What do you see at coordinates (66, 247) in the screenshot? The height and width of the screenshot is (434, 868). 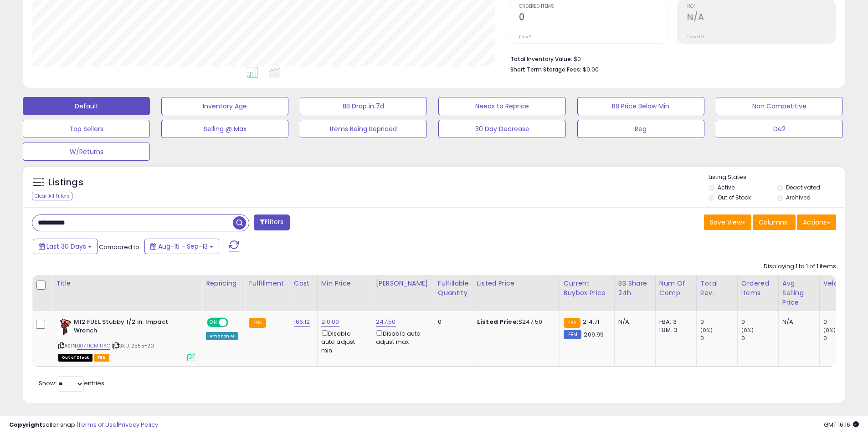 I see `span: Last 30 Days` at bounding box center [66, 247].